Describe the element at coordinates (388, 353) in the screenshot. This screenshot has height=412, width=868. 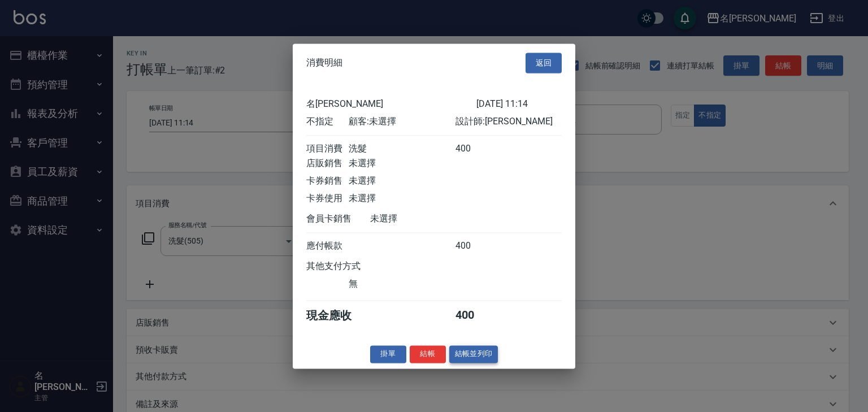
I see `button: 掛單` at that location.